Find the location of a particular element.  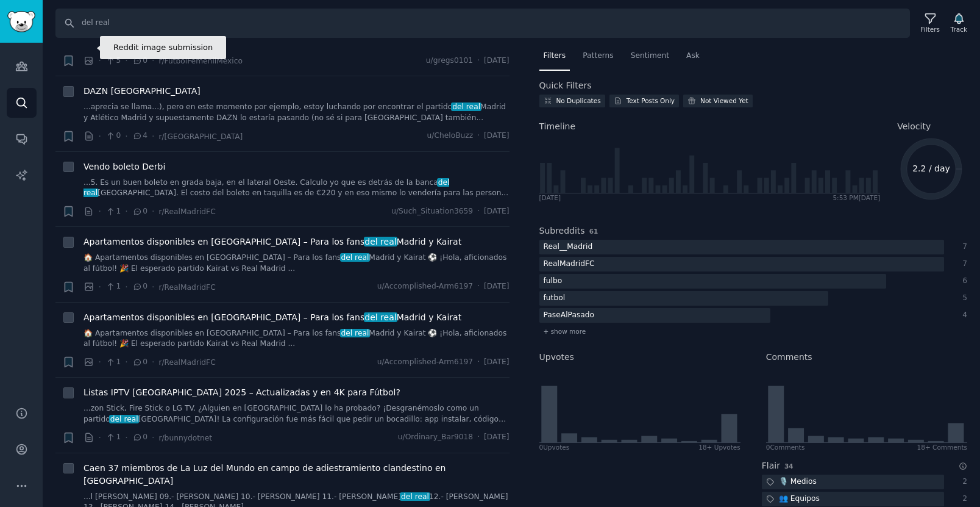

div: Not Viewed Yet is located at coordinates (725, 100).